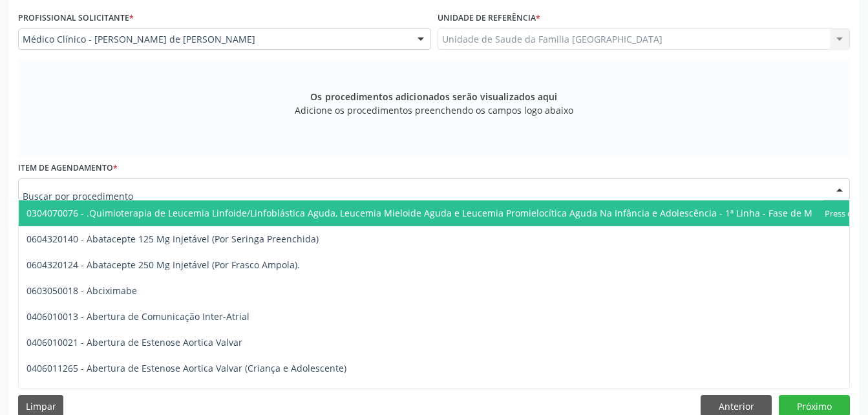 The image size is (868, 415). What do you see at coordinates (76, 18) in the screenshot?
I see `label: Profissional Solicitante` at bounding box center [76, 18].